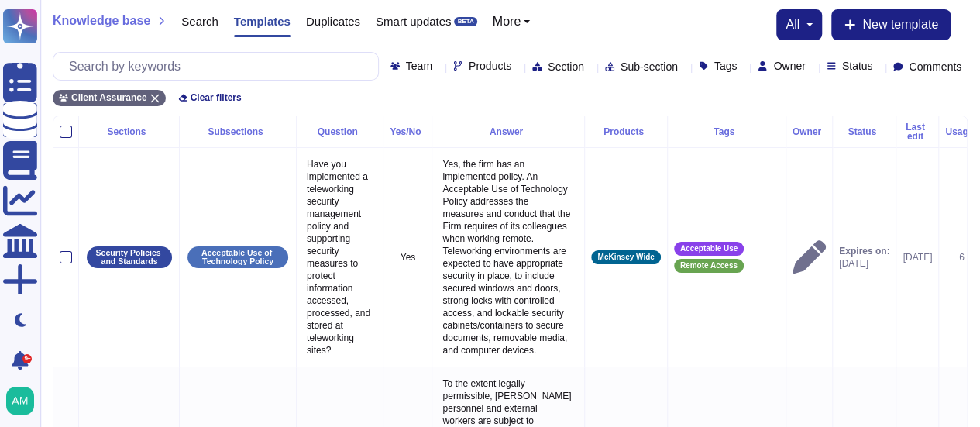 The height and width of the screenshot is (427, 980). Describe the element at coordinates (857, 66) in the screenshot. I see `span: Status` at that location.